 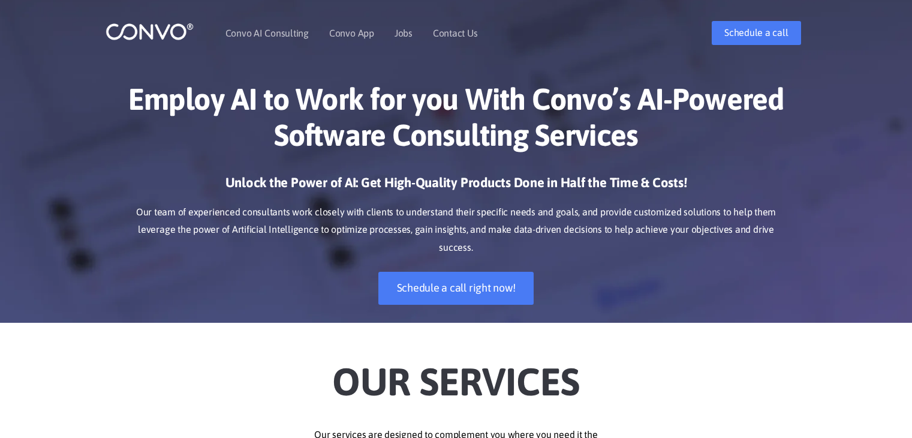 What do you see at coordinates (456, 187) in the screenshot?
I see `h3: Unlock the Power of AI: Get High-Quality Products Done in Half the Time & Costs!` at bounding box center [456, 187].